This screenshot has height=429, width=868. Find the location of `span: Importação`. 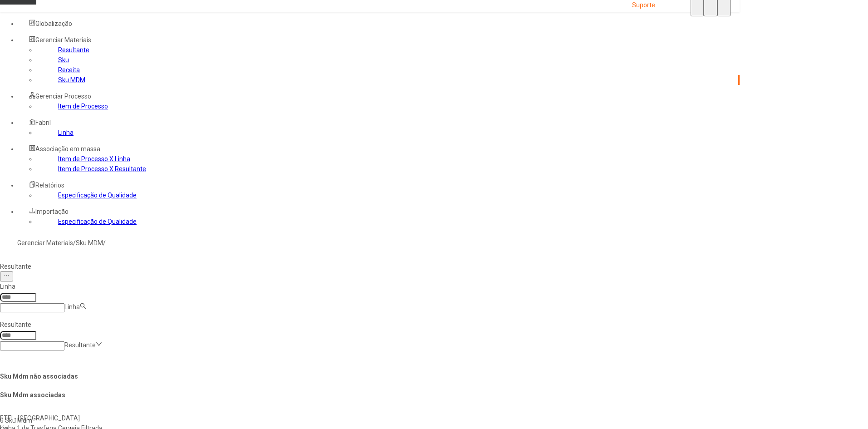

span: Importação is located at coordinates (52, 211).